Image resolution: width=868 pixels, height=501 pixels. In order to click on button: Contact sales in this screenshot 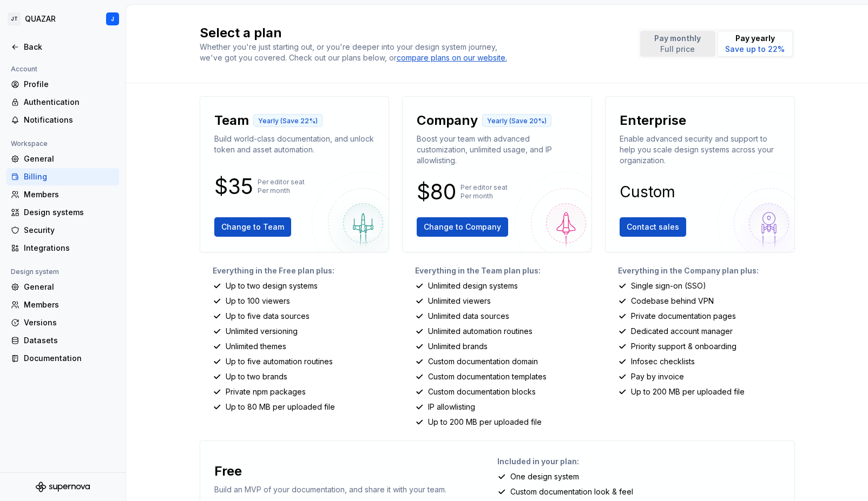, I will do `click(653, 227)`.